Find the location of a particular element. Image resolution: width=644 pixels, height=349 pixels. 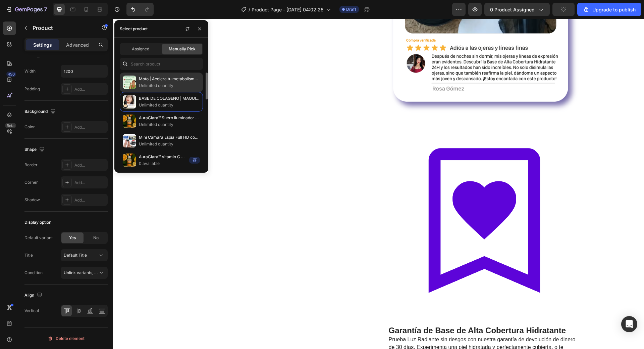

div: Beta is located at coordinates (11, 126).